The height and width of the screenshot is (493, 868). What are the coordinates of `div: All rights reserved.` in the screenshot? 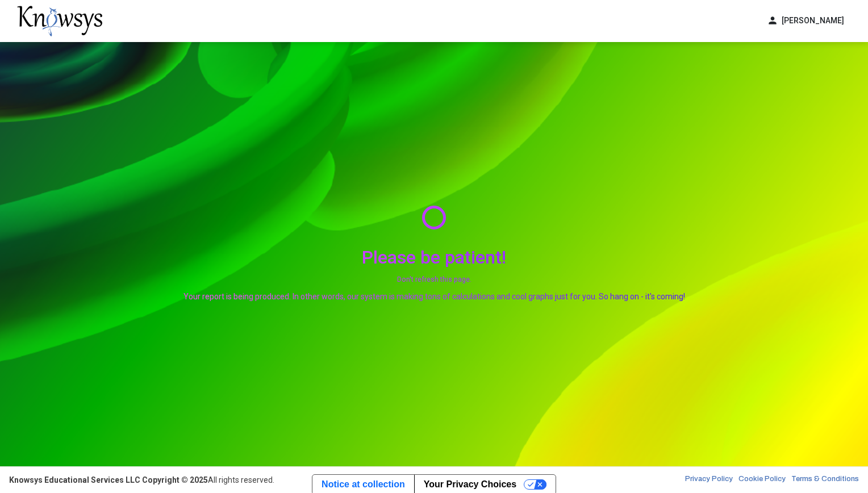 It's located at (142, 480).